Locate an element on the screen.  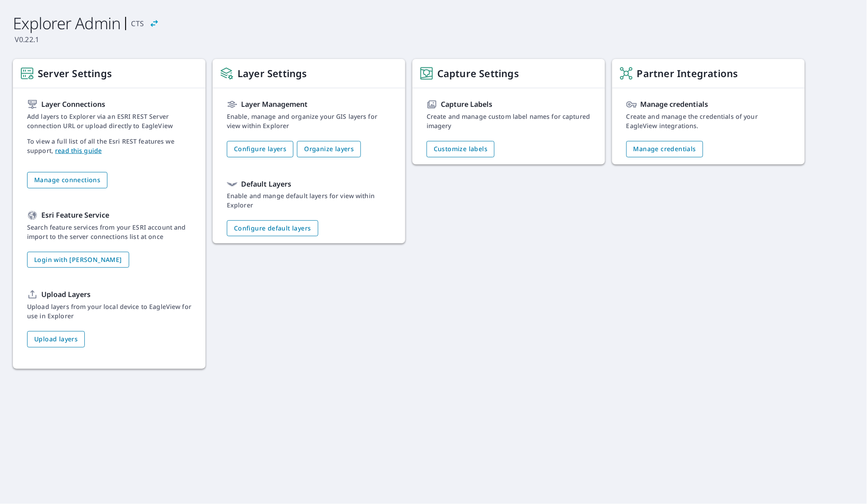
img: https://gis-layer-admin.eagleview.com/static/media/serverConnection.bc21c8ba5c943b2fd1975011c8610... is located at coordinates (32, 104).